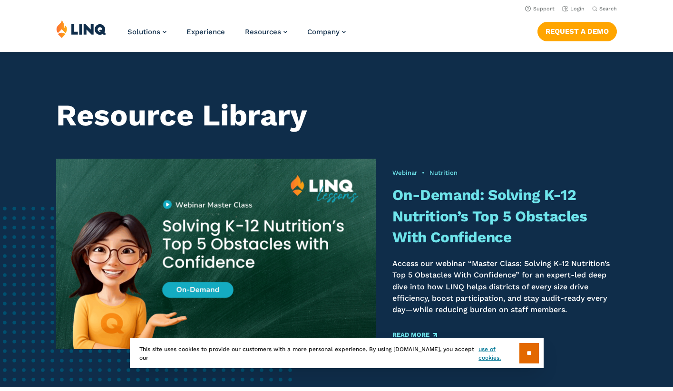 This screenshot has height=391, width=673. Describe the element at coordinates (205, 32) in the screenshot. I see `span: Experience` at that location.